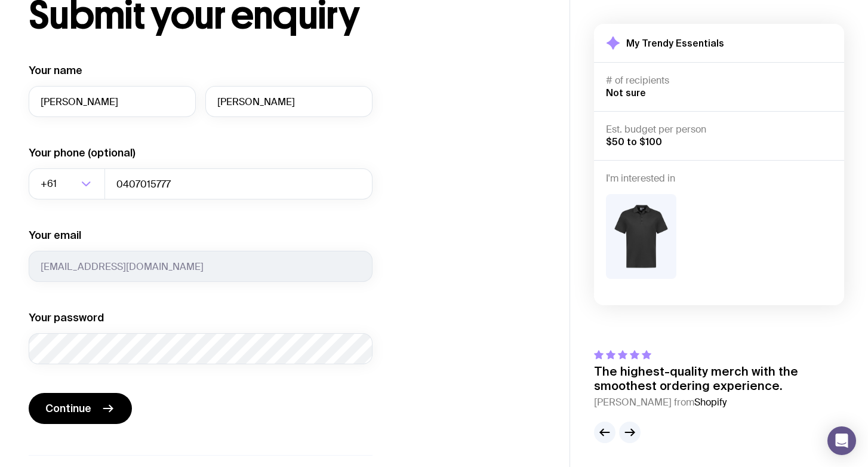 Image resolution: width=868 pixels, height=467 pixels. I want to click on h4: Est. budget per person, so click(719, 130).